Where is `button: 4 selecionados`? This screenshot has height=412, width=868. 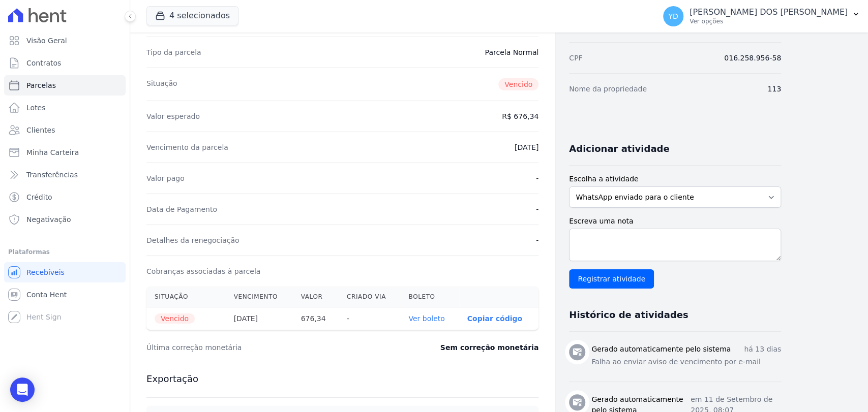 button: 4 selecionados is located at coordinates (193, 16).